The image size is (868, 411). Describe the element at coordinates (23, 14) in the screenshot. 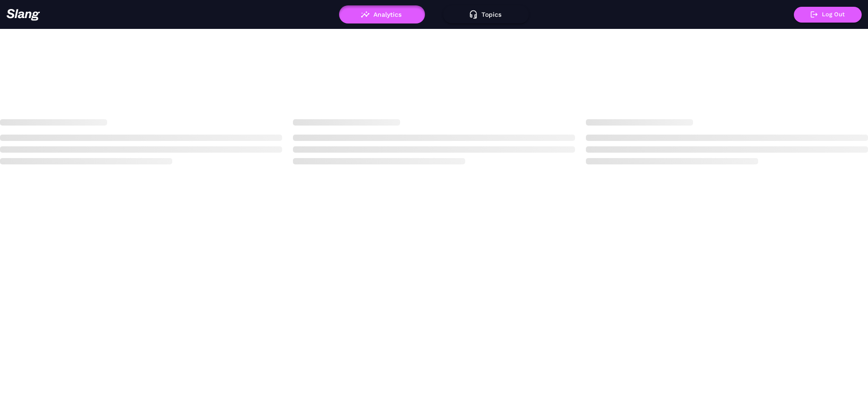

I see `img: 623511267c55cb56e2f2a487_logo2.png` at that location.